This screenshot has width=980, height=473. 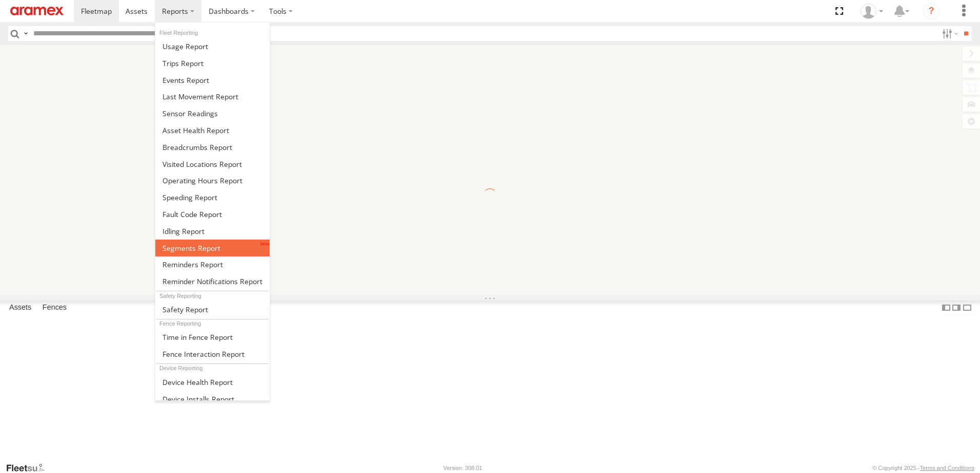 What do you see at coordinates (55, 308) in the screenshot?
I see `label: Fences` at bounding box center [55, 308].